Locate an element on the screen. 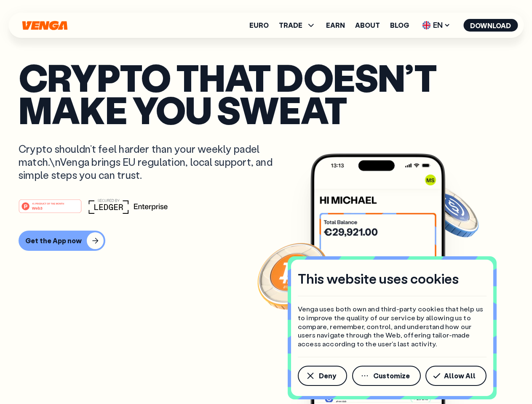 The height and width of the screenshot is (404, 532). span: Allow All is located at coordinates (460, 376).